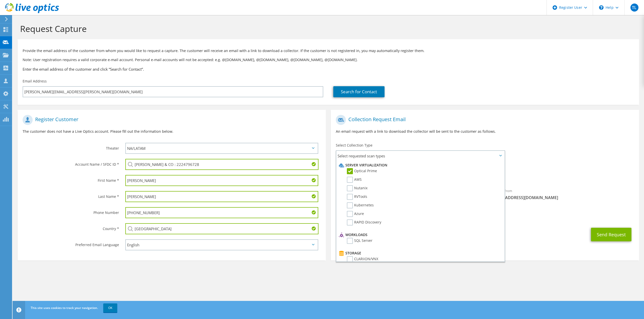 This screenshot has width=644, height=319. What do you see at coordinates (71, 163) in the screenshot?
I see `label: Account Name / SFDC ID *` at bounding box center [71, 163].